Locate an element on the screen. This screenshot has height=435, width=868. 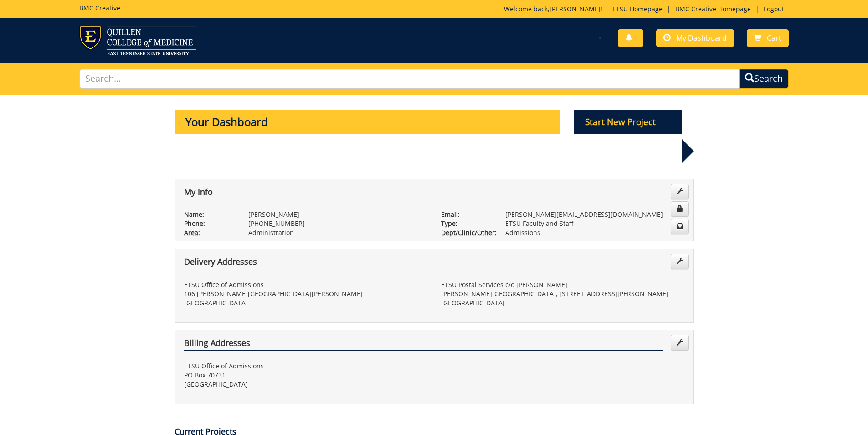
input: Search... is located at coordinates (409, 79).